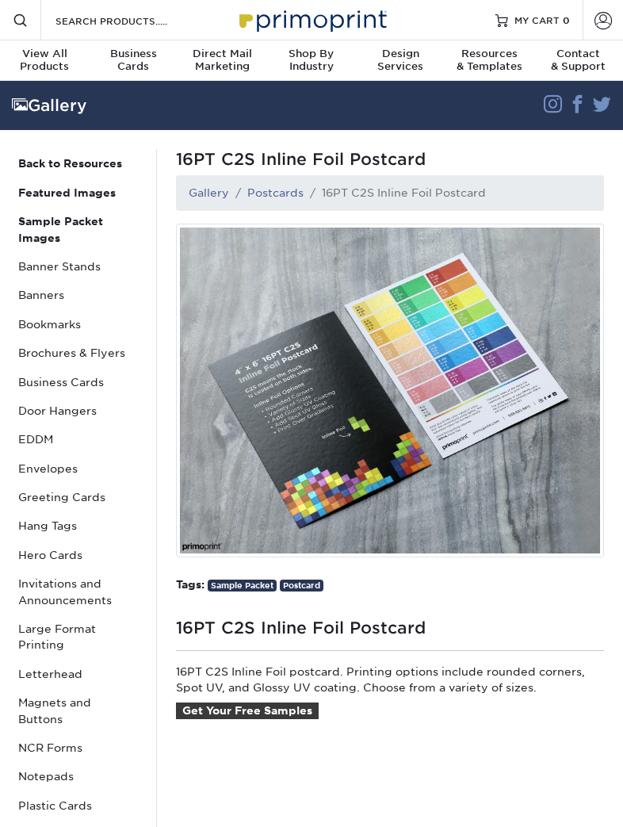 Image resolution: width=623 pixels, height=827 pixels. What do you see at coordinates (223, 61) in the screenshot?
I see `a: Direct MailMarketing` at bounding box center [223, 61].